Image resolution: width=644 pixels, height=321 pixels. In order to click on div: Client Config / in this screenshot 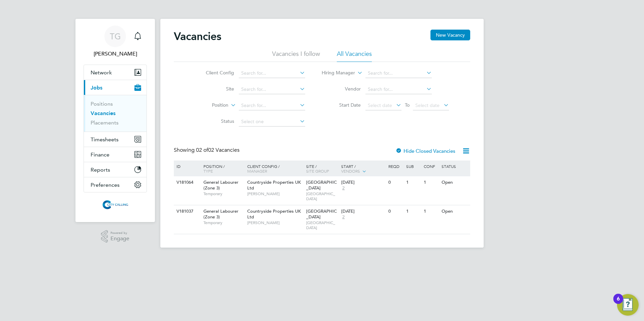, I will do `click(275, 169)`.